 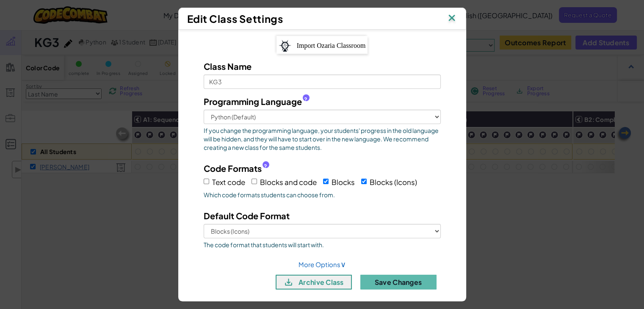 What do you see at coordinates (314, 282) in the screenshot?
I see `button: archive class` at bounding box center [314, 282].